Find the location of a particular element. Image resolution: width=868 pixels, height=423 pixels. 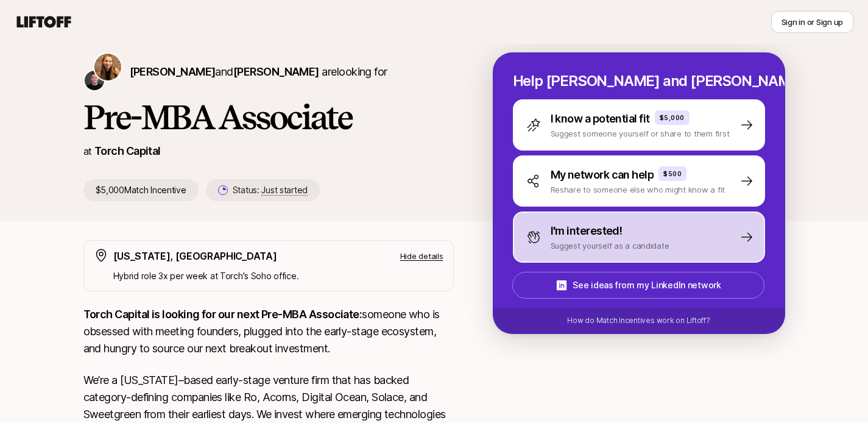

a: Torch Capital is located at coordinates (127, 150).